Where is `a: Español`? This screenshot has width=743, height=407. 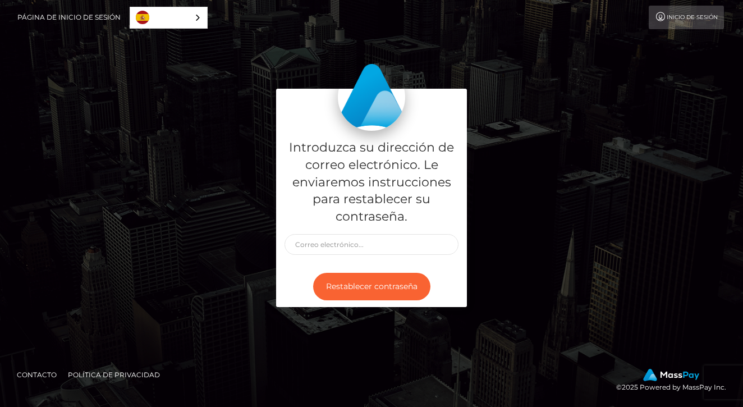 a: Español is located at coordinates (168, 17).